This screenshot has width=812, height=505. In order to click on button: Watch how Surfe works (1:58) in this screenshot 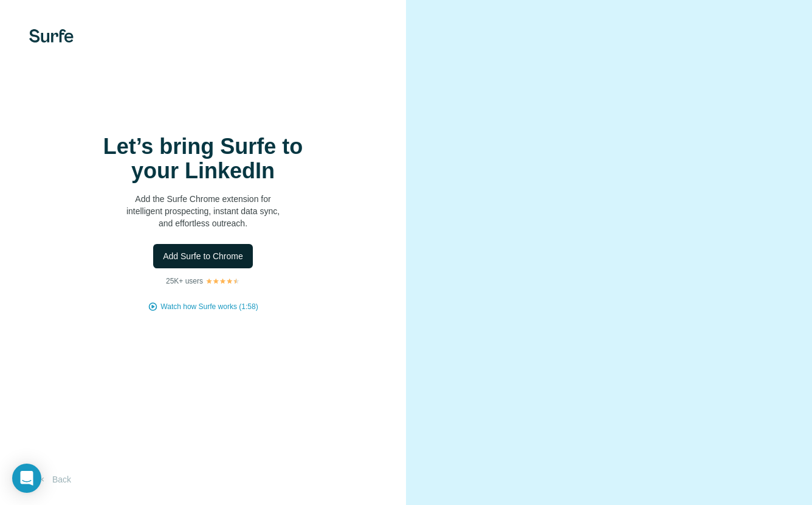, I will do `click(209, 307)`.